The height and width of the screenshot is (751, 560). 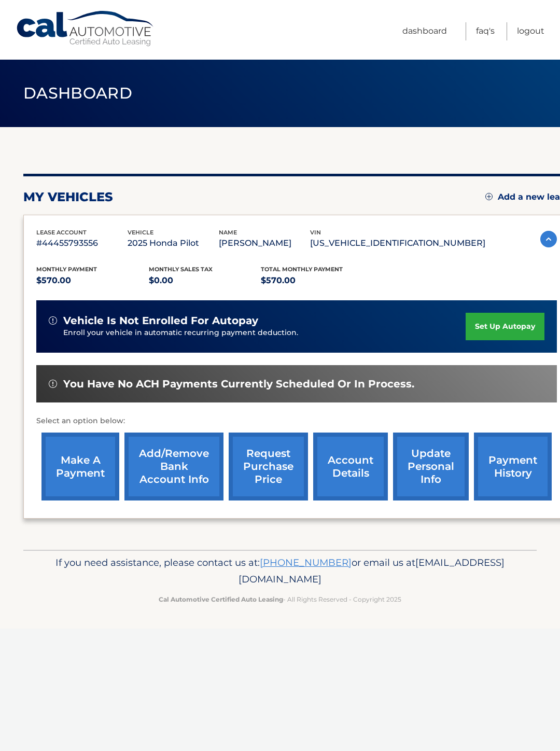 What do you see at coordinates (173, 243) in the screenshot?
I see `p: 2025 Honda Pilot` at bounding box center [173, 243].